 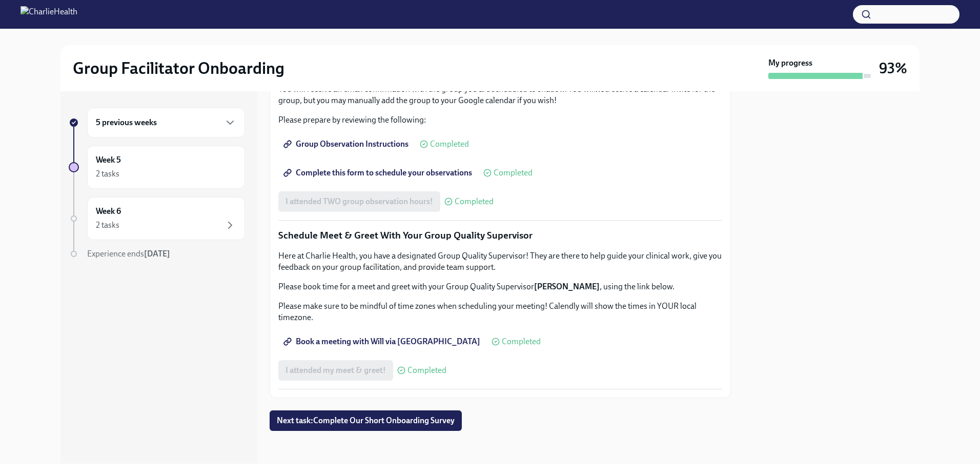 What do you see at coordinates (602, 89) in the screenshot?
I see `strong: not` at bounding box center [602, 89].